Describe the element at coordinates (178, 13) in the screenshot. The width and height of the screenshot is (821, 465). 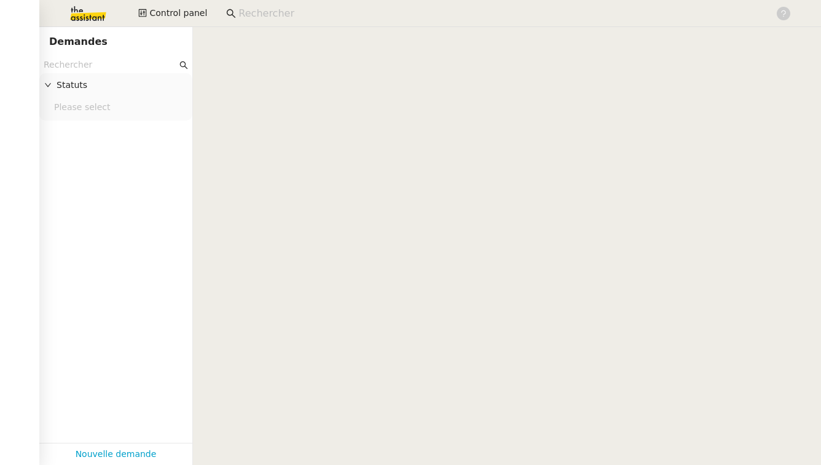
I see `span: Control panel` at that location.